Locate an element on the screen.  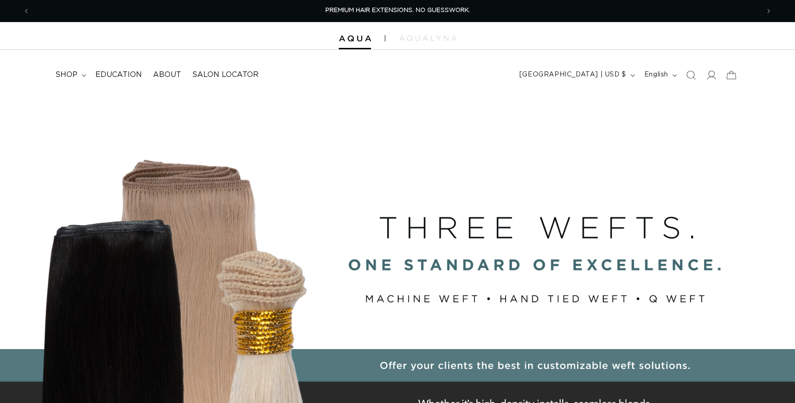
a: Salon Locator is located at coordinates (225, 75).